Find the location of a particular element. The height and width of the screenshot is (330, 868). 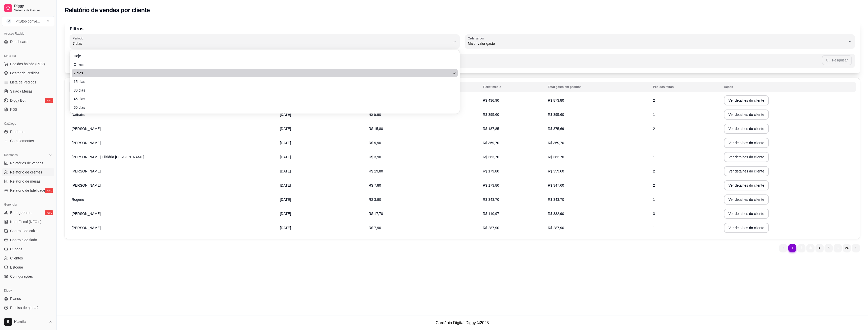

span: 30 dias is located at coordinates (262, 90).